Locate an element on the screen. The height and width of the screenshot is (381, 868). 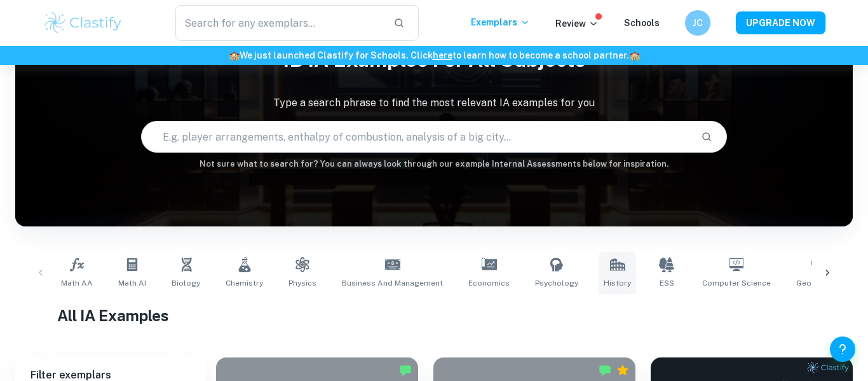
div: Premium is located at coordinates (623, 370).